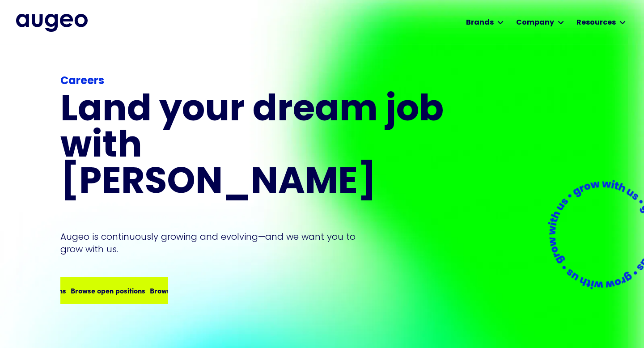 The width and height of the screenshot is (644, 348). What do you see at coordinates (114, 290) in the screenshot?
I see `a: Browse open positionsBrowse open positions` at bounding box center [114, 290].